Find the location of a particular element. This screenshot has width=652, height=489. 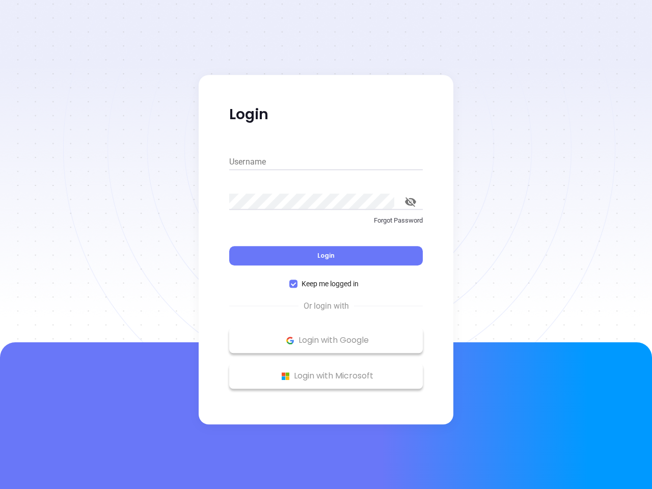

img: Google Logo is located at coordinates (290, 340).